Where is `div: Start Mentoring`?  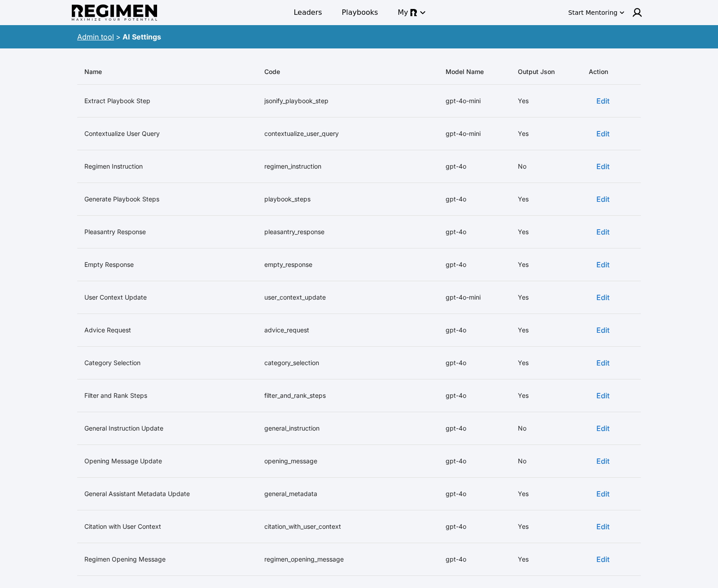 div: Start Mentoring is located at coordinates (593, 13).